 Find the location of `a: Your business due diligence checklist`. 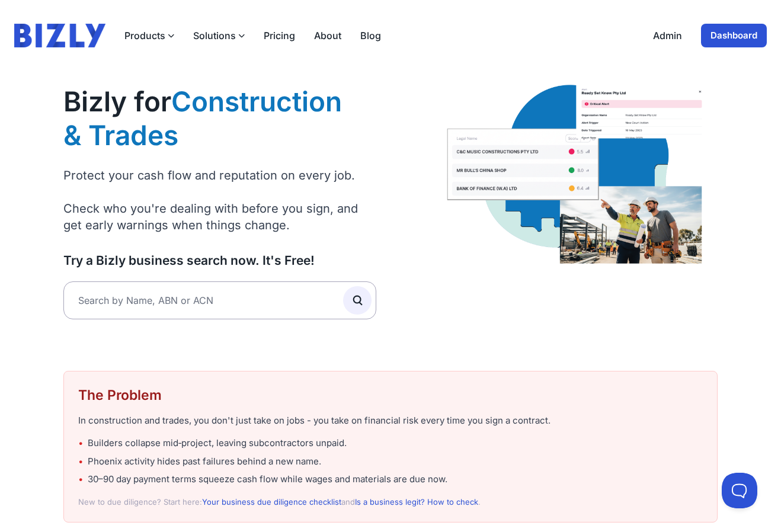

a: Your business due diligence checklist is located at coordinates (272, 502).